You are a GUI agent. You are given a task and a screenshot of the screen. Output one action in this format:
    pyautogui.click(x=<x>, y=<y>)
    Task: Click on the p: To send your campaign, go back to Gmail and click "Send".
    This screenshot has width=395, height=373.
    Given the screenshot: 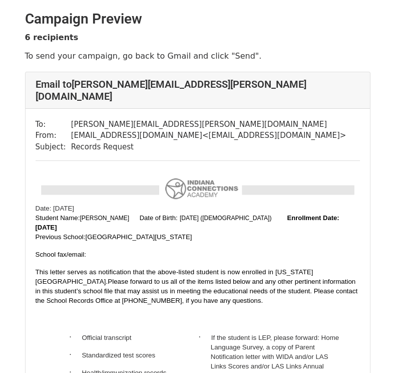 What is the action you would take?
    pyautogui.click(x=198, y=56)
    